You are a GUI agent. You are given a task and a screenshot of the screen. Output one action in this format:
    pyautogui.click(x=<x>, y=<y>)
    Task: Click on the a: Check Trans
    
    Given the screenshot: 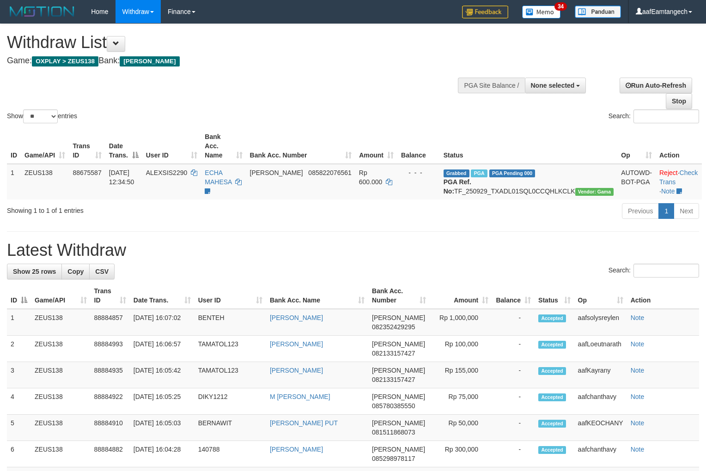 What is the action you would take?
    pyautogui.click(x=678, y=177)
    